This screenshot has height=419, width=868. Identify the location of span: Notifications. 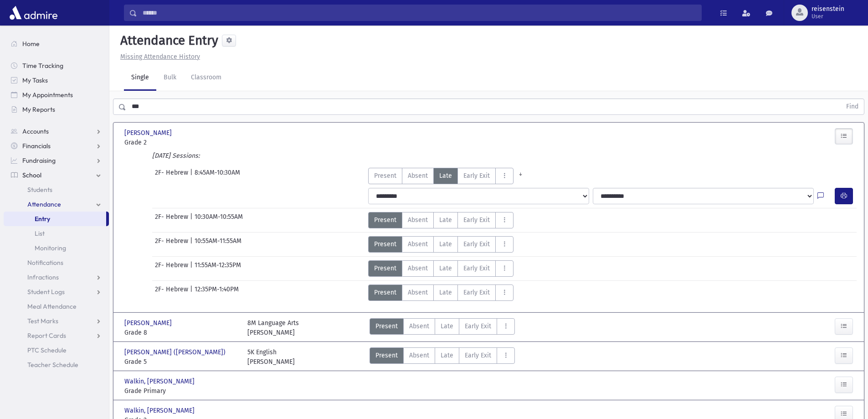
(45, 263).